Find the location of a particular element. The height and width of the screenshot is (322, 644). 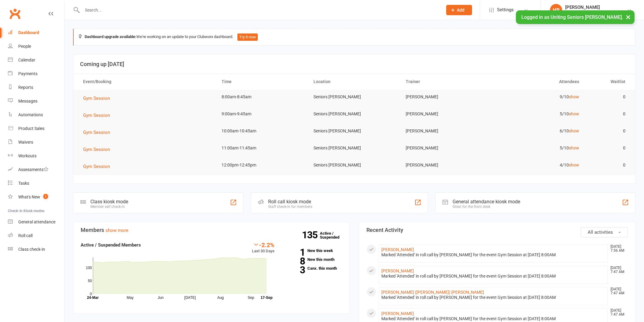

th: Attendees is located at coordinates (538, 82).